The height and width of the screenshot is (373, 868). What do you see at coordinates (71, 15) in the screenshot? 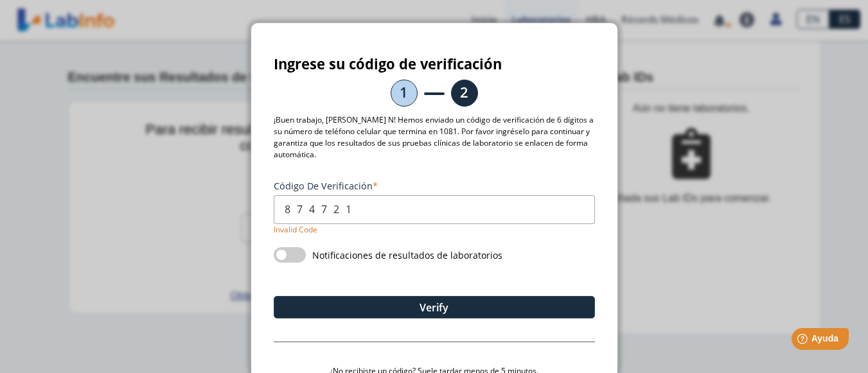
I see `span: Ayuda` at bounding box center [71, 15].